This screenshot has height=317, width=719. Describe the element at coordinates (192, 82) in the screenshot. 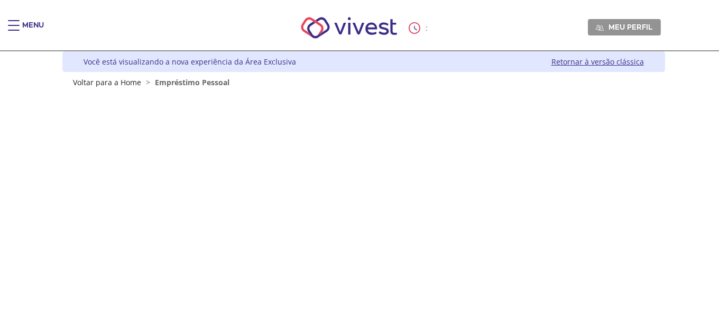

I see `span: Empréstimo Pessoal` at that location.